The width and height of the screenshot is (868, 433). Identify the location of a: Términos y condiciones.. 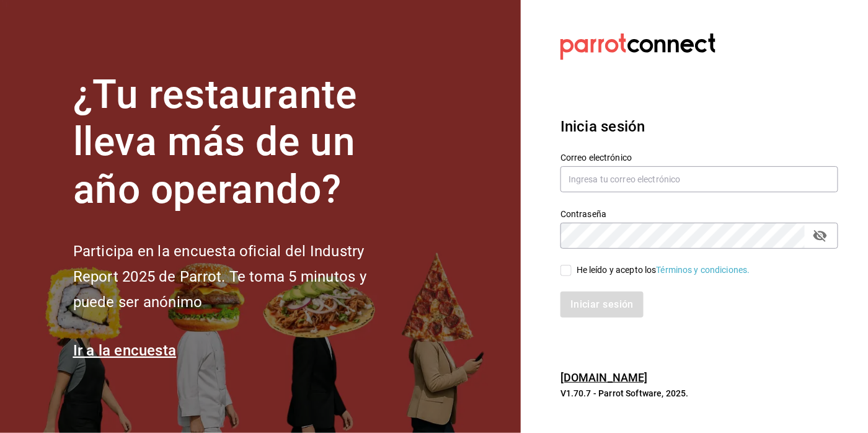
(703, 270).